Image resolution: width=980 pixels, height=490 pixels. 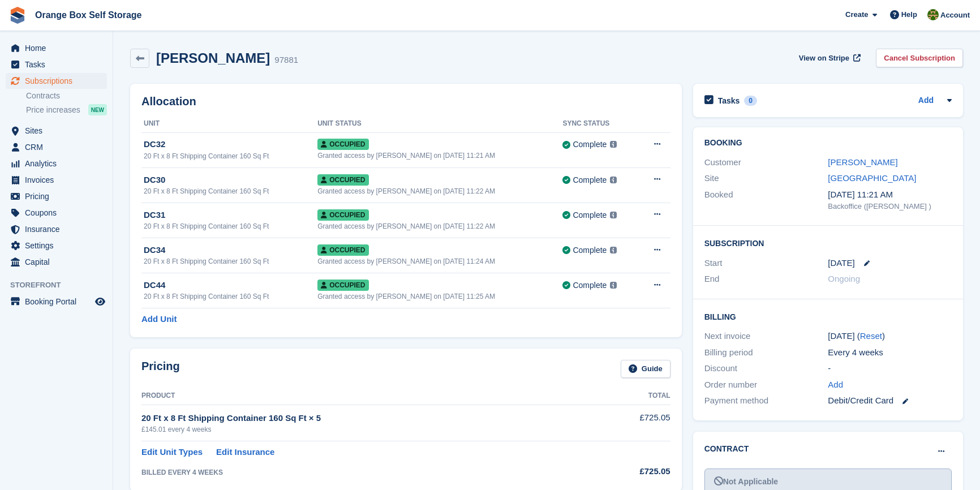 What do you see at coordinates (367, 430) in the screenshot?
I see `div: £145.01 every 4 weeks` at bounding box center [367, 430].